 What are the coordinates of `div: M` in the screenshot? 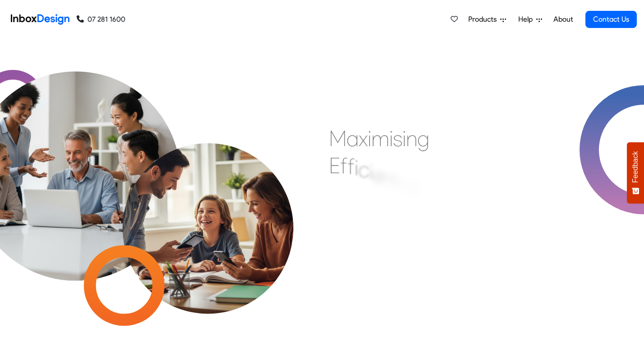 It's located at (338, 138).